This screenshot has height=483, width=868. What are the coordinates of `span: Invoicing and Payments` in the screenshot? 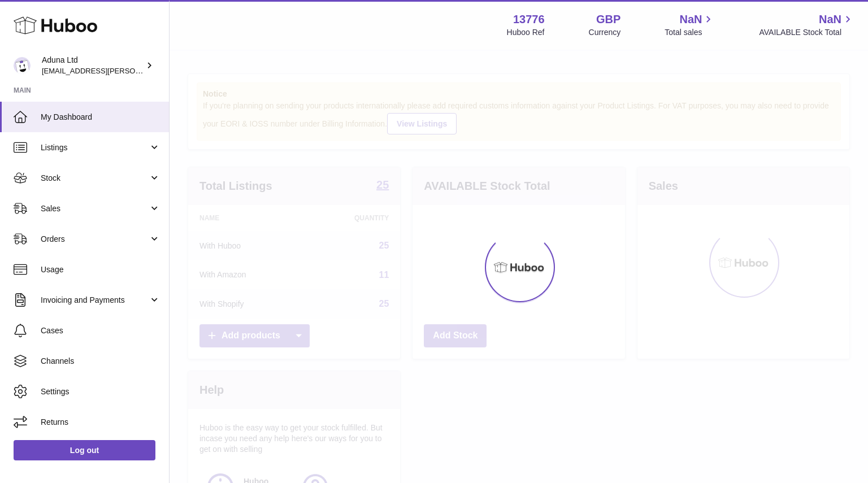 It's located at (94, 300).